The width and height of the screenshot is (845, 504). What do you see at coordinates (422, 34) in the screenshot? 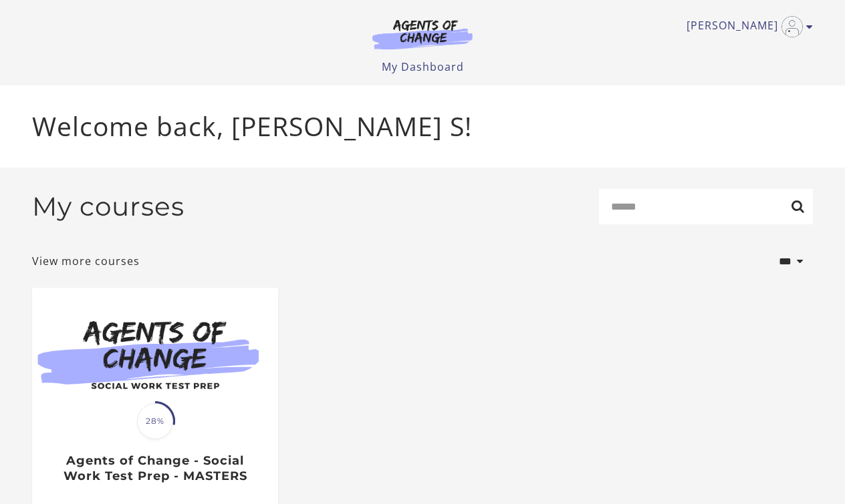
I see `img: Agents of Change Logo` at bounding box center [422, 34].